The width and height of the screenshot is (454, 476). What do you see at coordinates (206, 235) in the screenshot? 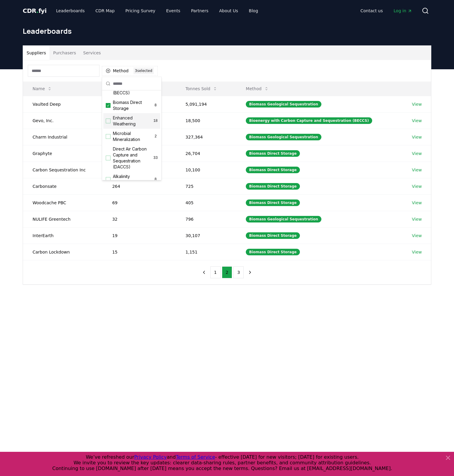
I see `td: 30,107` at bounding box center [206, 235].